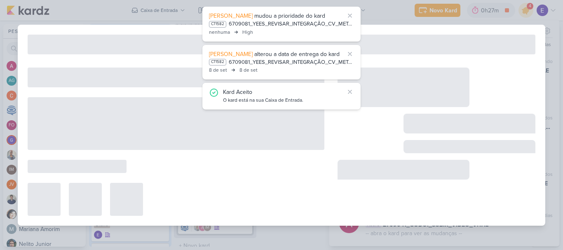 The image size is (563, 250). Describe the element at coordinates (297, 54) in the screenshot. I see `span: alterou a data de entrega do kard` at that location.